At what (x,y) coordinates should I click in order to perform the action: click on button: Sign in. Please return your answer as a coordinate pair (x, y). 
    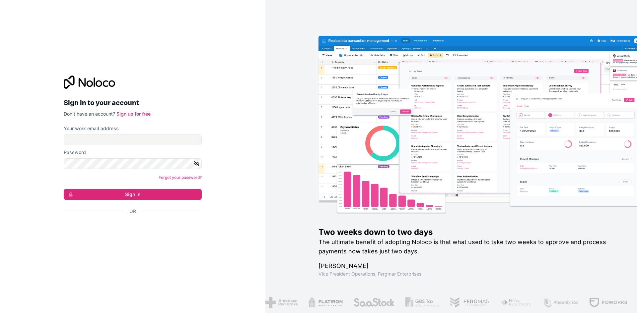
    Looking at the image, I should click on (133, 195).